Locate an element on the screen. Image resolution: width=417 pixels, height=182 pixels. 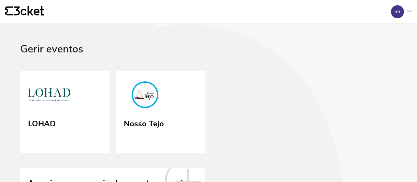
div: Nosso Tejo is located at coordinates (144, 123).